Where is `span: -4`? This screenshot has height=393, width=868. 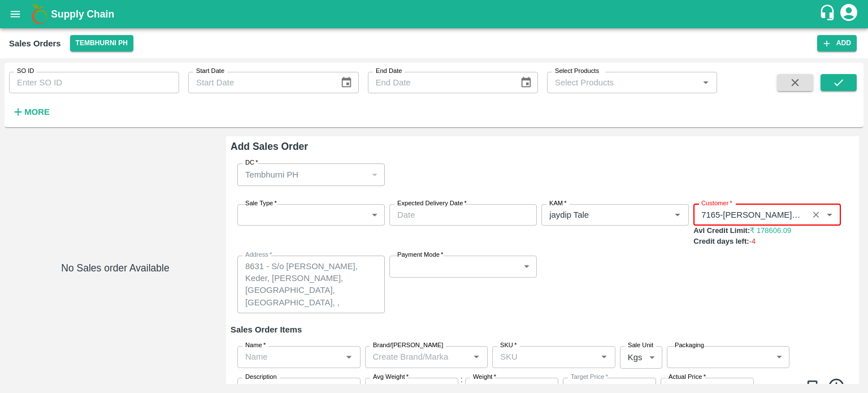
span: -4 is located at coordinates (753, 241).